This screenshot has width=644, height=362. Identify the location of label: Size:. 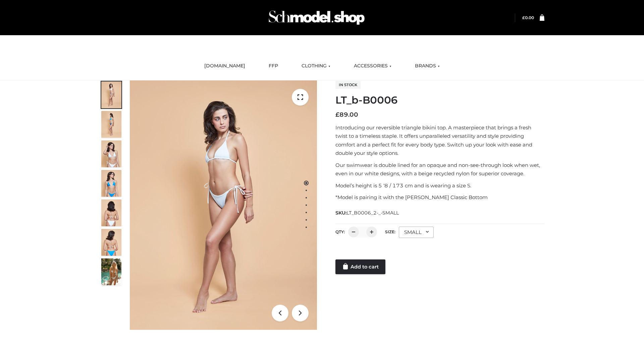
(390, 232).